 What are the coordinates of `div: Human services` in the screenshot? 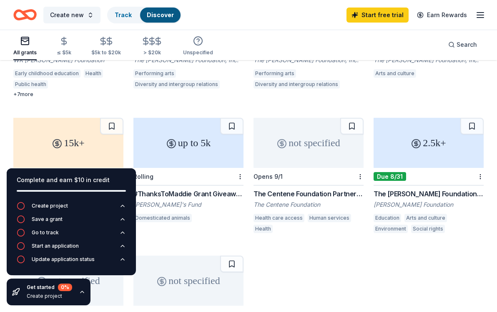 It's located at (330, 218).